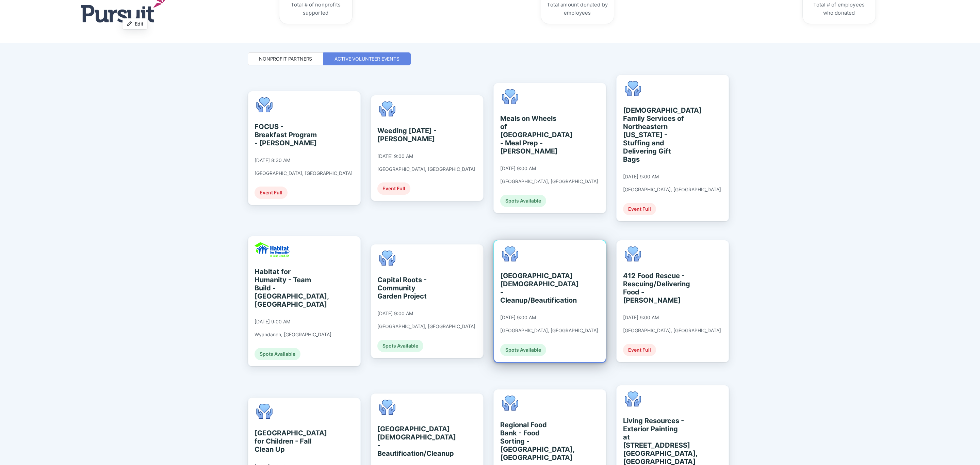 This screenshot has width=980, height=465. What do you see at coordinates (139, 24) in the screenshot?
I see `span: Edit` at bounding box center [139, 24].